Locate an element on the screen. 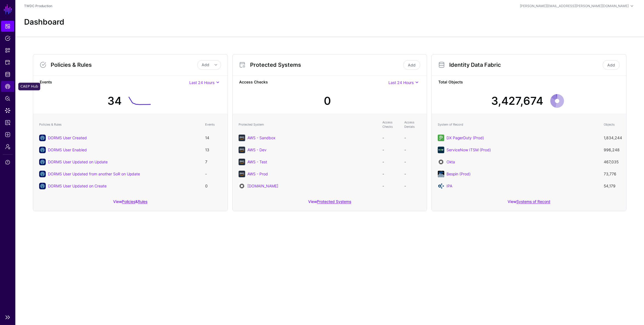 The image size is (644, 325). a: Okta is located at coordinates (450, 162).